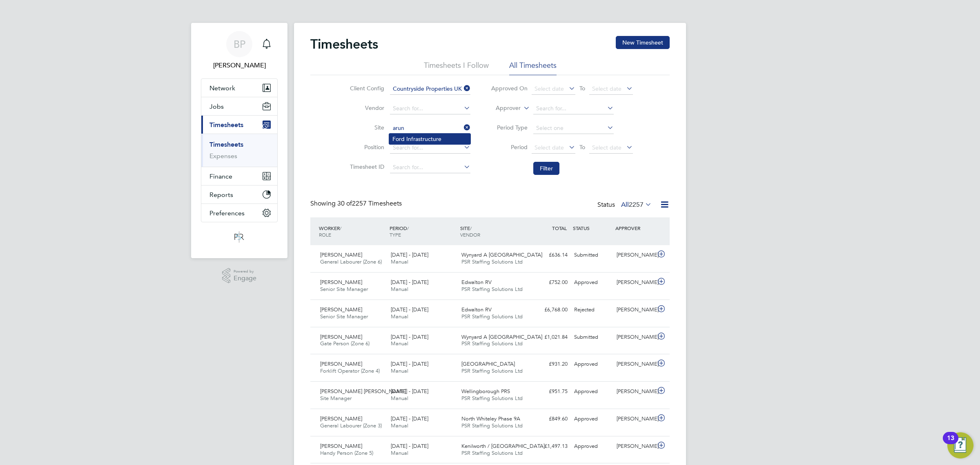 This screenshot has width=980, height=465. What do you see at coordinates (344, 343) in the screenshot?
I see `span: Gate Person (Zone 6)` at bounding box center [344, 343].